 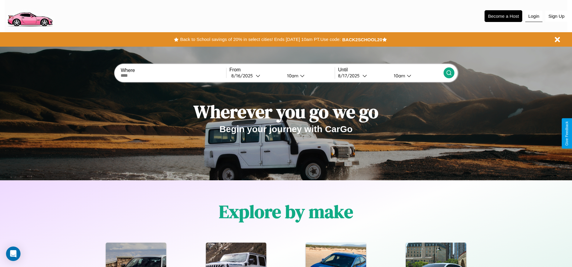 What do you see at coordinates (282, 70) in the screenshot?
I see `label: From` at bounding box center [282, 70].